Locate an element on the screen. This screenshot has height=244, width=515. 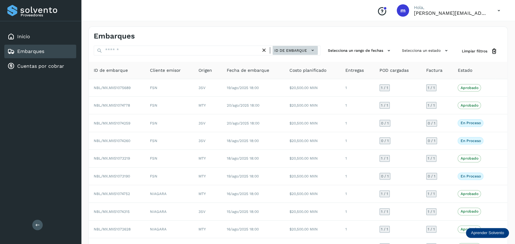
p: Aprender Solvento is located at coordinates (488, 232).